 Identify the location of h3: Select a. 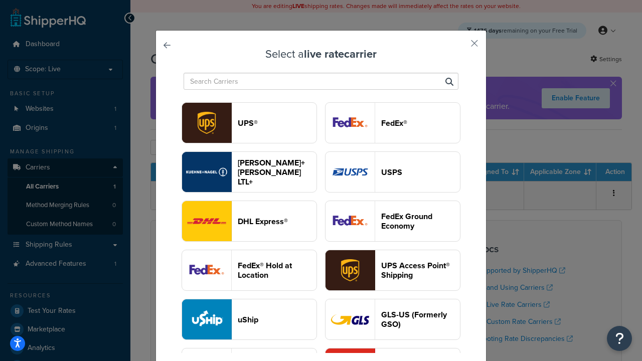
(321, 54).